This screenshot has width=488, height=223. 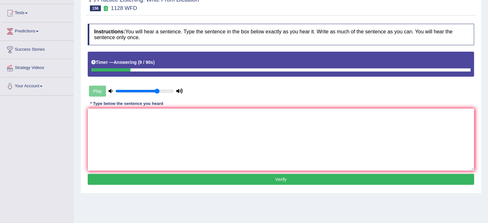 I want to click on button: Verify, so click(x=281, y=180).